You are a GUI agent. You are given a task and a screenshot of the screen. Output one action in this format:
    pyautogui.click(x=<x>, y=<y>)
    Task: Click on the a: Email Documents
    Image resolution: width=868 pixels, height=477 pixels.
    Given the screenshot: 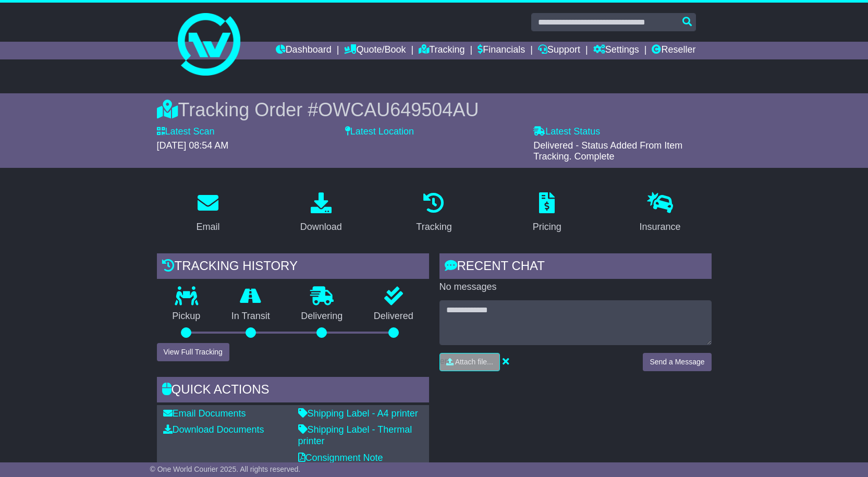 What is the action you would take?
    pyautogui.click(x=204, y=413)
    